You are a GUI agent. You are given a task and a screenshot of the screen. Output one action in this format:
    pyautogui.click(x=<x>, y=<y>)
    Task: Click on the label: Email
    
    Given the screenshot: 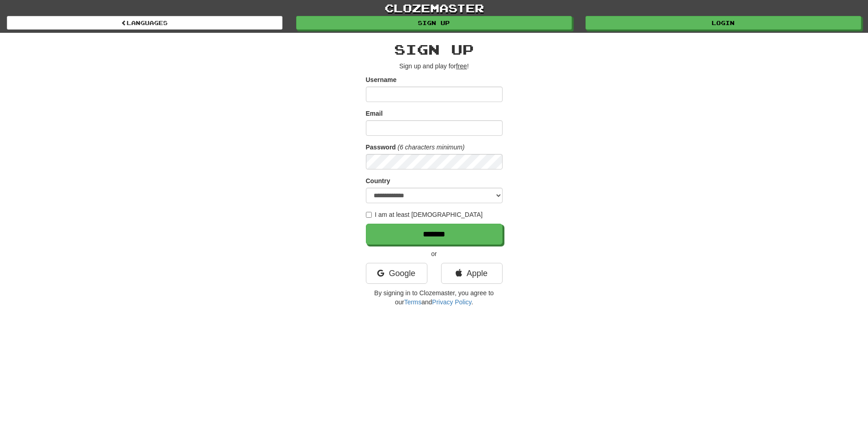 What is the action you would take?
    pyautogui.click(x=374, y=114)
    